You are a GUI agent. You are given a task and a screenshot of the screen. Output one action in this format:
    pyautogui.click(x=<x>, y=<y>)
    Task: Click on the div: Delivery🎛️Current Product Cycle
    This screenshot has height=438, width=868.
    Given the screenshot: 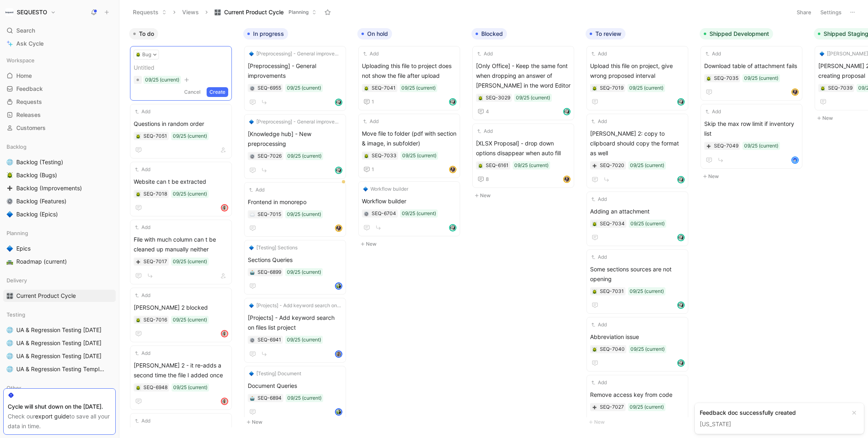 What is the action you would take?
    pyautogui.click(x=59, y=288)
    